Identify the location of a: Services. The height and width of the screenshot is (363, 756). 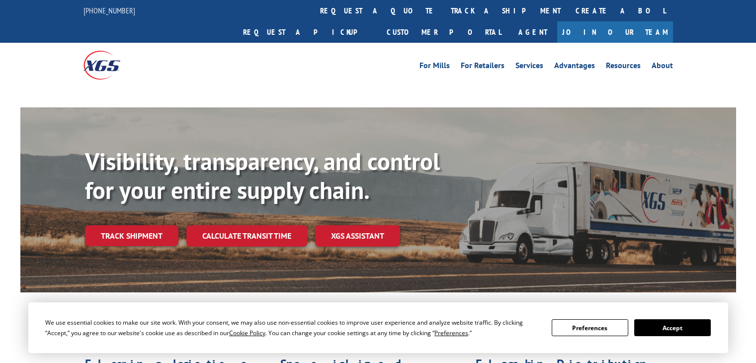
(529, 67).